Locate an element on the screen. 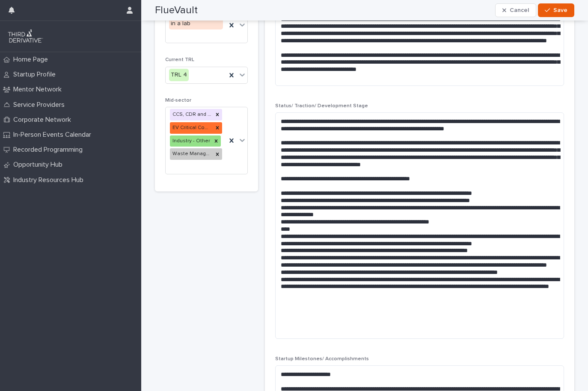  span: Status/ Traction/ Development Stage is located at coordinates (322, 106).